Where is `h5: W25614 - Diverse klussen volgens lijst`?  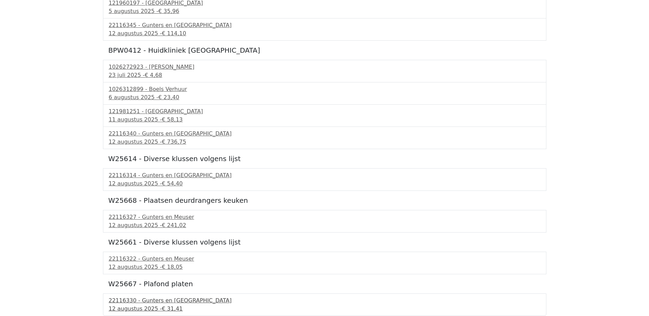 h5: W25614 - Diverse klussen volgens lijst is located at coordinates (325, 159).